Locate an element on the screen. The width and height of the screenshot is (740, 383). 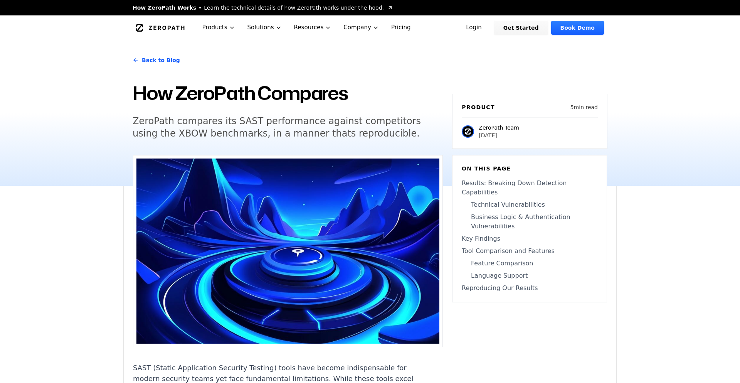
a: Key Findings is located at coordinates (530, 239).